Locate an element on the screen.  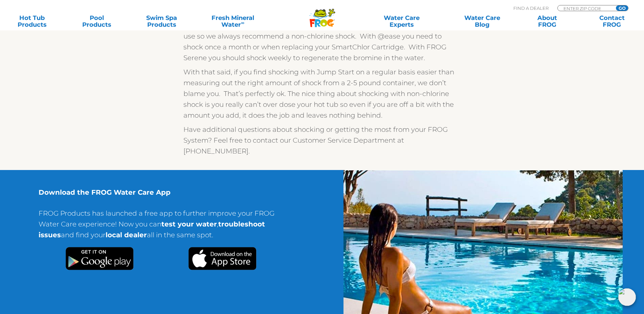
strong: Download the FROG Water Care App is located at coordinates (105, 193).